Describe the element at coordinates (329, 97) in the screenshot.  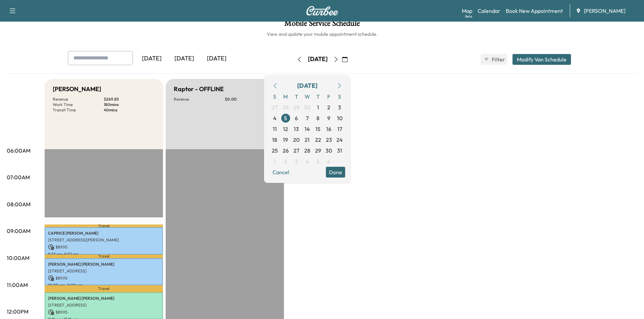
I see `span: F` at that location.